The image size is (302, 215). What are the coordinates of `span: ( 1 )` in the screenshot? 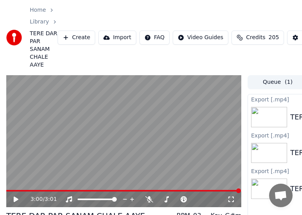 It's located at (289, 82).